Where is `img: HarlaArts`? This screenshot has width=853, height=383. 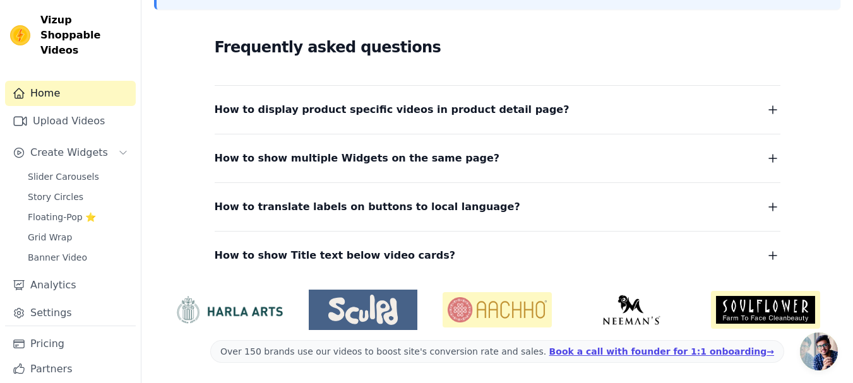 img: HarlaArts is located at coordinates (228, 310).